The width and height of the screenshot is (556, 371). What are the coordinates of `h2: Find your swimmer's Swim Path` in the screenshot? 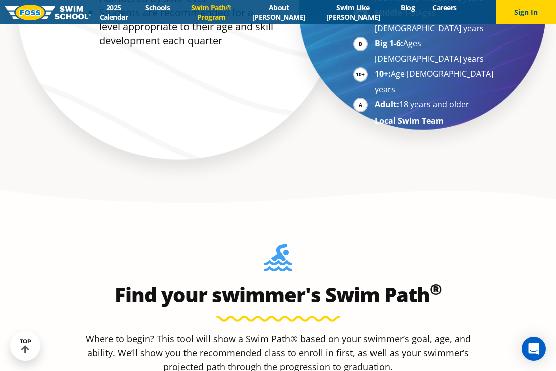 It's located at (278, 295).